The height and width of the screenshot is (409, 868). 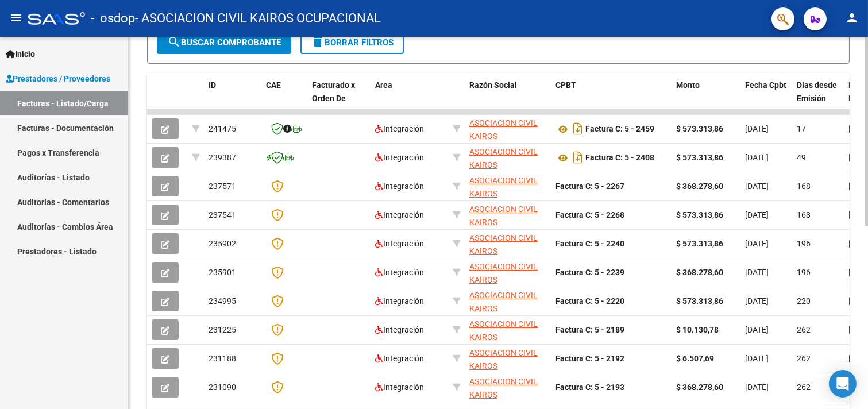 I want to click on button: Buscar Comprobante, so click(x=224, y=43).